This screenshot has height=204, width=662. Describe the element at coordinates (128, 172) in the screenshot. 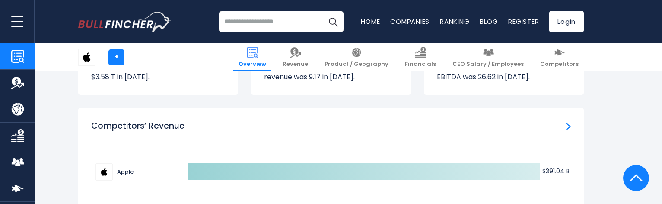

I see `button: Apple` at that location.